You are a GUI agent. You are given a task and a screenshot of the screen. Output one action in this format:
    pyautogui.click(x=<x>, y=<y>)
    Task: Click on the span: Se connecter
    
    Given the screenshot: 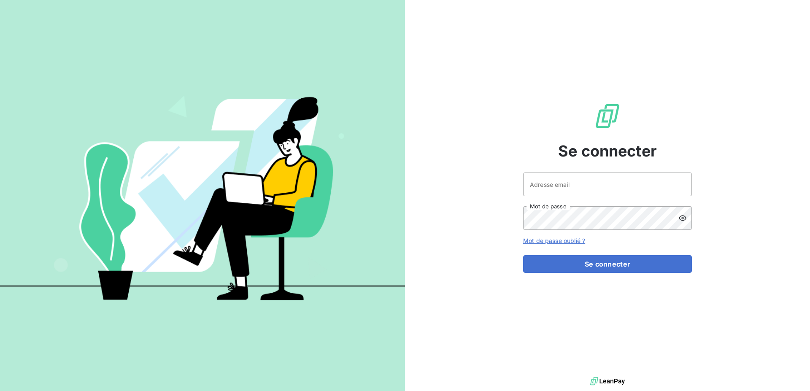 What is the action you would take?
    pyautogui.click(x=607, y=151)
    